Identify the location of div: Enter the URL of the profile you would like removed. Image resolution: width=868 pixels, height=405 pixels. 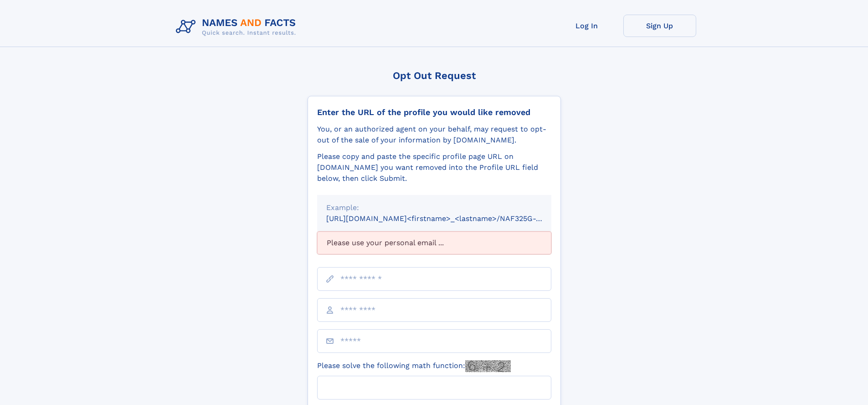
(434, 112).